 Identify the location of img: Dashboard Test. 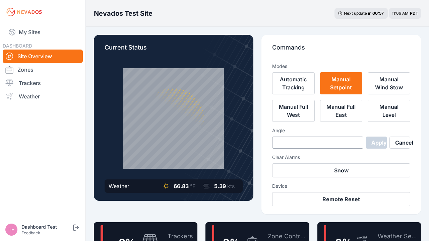
(11, 230).